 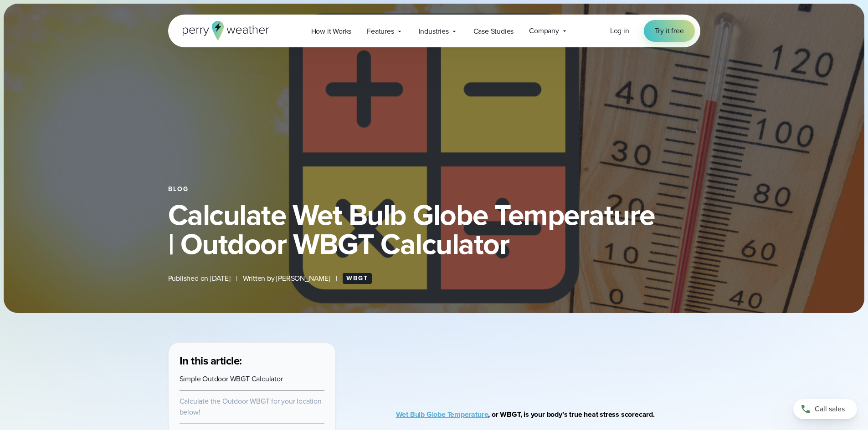 I want to click on a: Calculate the Outdoor WBGT for your location below!, so click(x=250, y=406).